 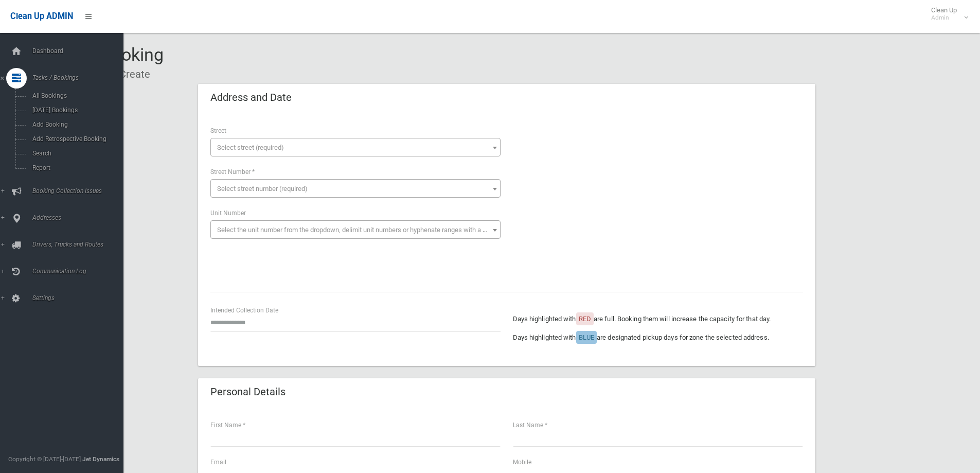 What do you see at coordinates (101, 459) in the screenshot?
I see `strong: Jet Dynamics` at bounding box center [101, 459].